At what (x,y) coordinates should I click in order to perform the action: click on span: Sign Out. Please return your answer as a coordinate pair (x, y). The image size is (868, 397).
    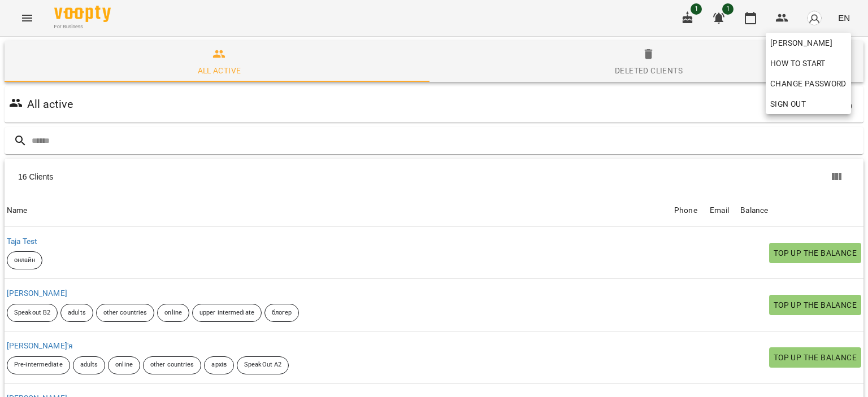
    Looking at the image, I should click on (788, 104).